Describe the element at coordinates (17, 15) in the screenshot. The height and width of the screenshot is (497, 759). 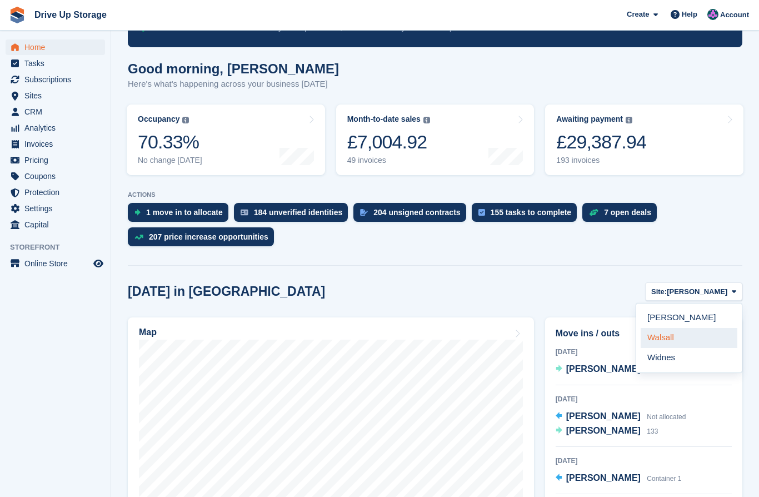
I see `img: stora-icon-8386f47178a22dfd0bd8f6a31ec36ba5ce8667c1dd55bd0f319d3a0aa187defe.svg` at that location.